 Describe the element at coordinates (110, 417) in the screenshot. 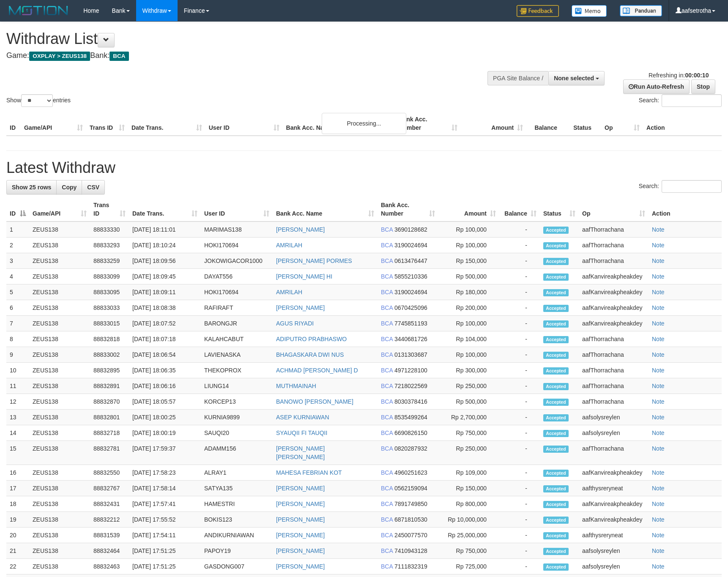

I see `td: 88832801` at that location.